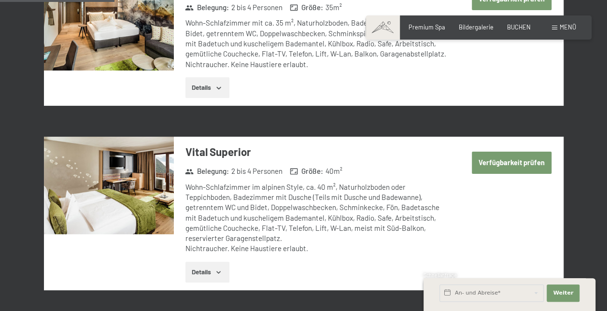 Image resolution: width=607 pixels, height=311 pixels. What do you see at coordinates (568, 27) in the screenshot?
I see `span: Menü` at bounding box center [568, 27].